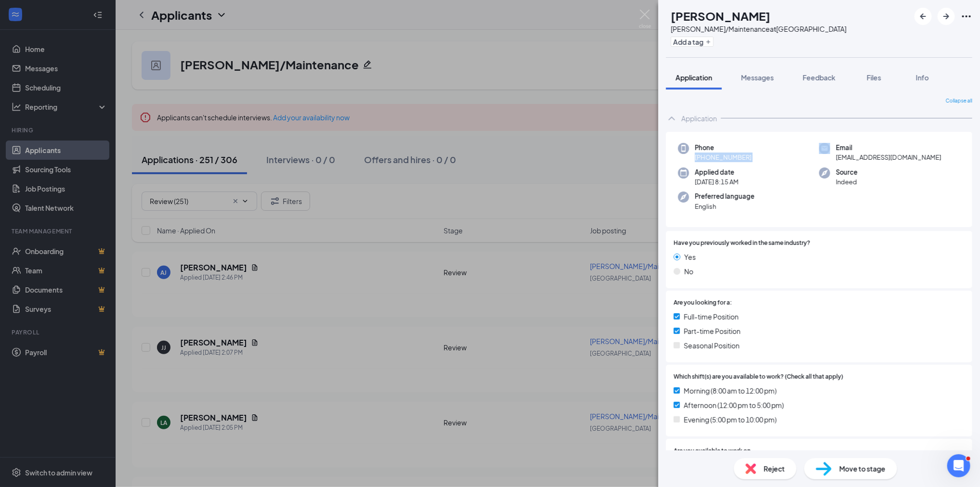 Image resolution: width=980 pixels, height=487 pixels. Describe the element at coordinates (711, 317) in the screenshot. I see `span: Full-time Position` at that location.